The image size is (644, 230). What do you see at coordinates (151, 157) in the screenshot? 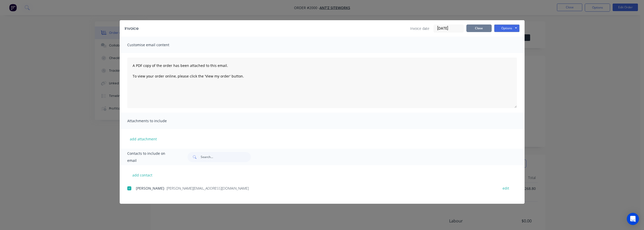
I see `span: Contacts to include on email` at bounding box center [151, 157].